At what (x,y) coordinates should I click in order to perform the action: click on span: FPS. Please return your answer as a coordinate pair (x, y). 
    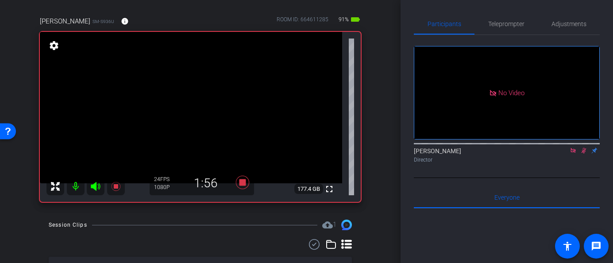
    Looking at the image, I should click on (165, 179).